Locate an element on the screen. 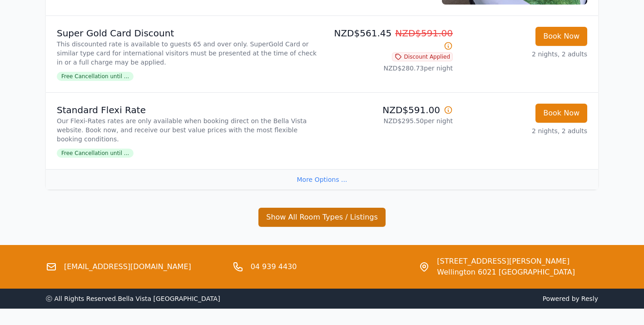 The height and width of the screenshot is (325, 644). span: Discount Applied is located at coordinates (422, 57).